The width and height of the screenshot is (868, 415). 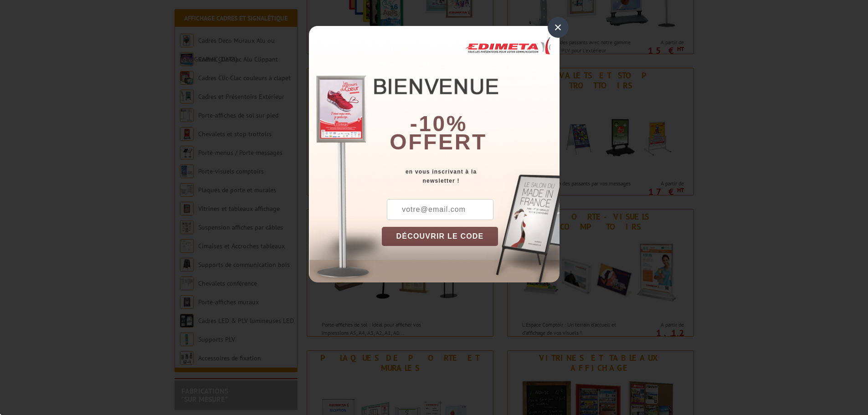 What do you see at coordinates (471, 176) in the screenshot?
I see `div: en vous inscrivant à la newsletter !` at bounding box center [471, 176].